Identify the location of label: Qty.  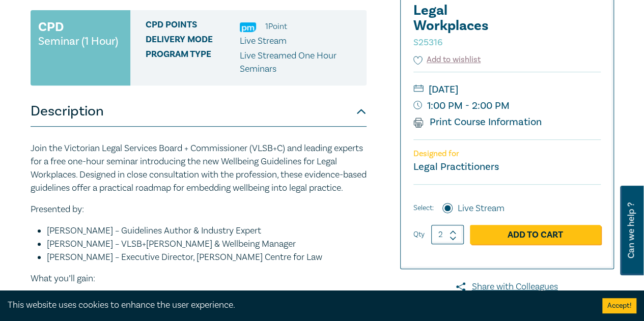
(419, 235).